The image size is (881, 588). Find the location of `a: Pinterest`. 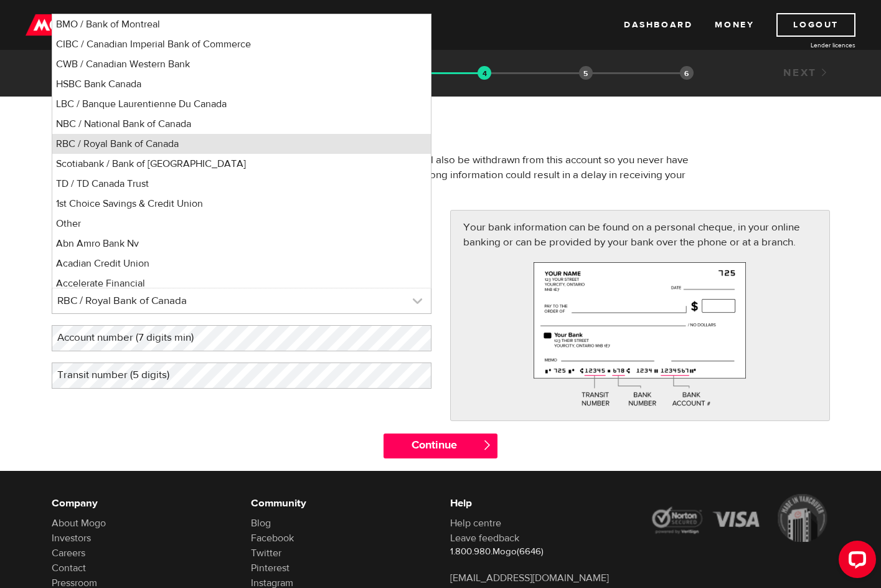

a: Pinterest is located at coordinates (271, 568).